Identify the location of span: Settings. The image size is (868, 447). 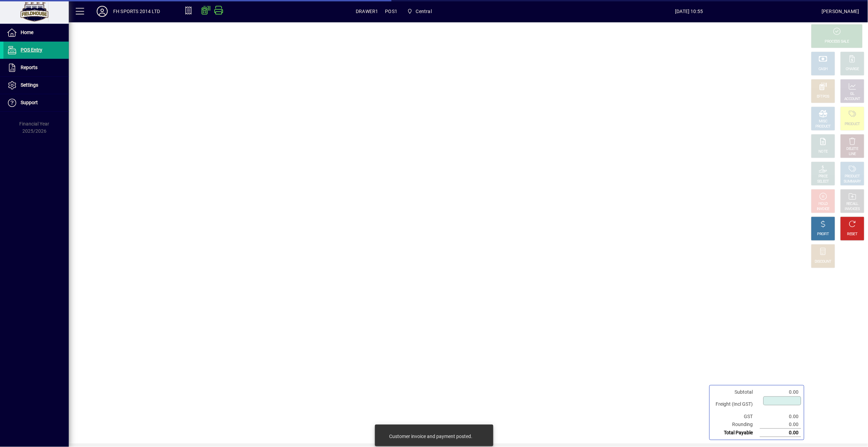
(29, 85).